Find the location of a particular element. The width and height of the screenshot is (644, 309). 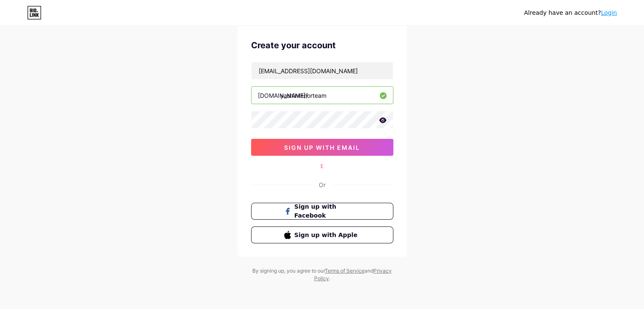

button: sign up with email is located at coordinates (322, 147).